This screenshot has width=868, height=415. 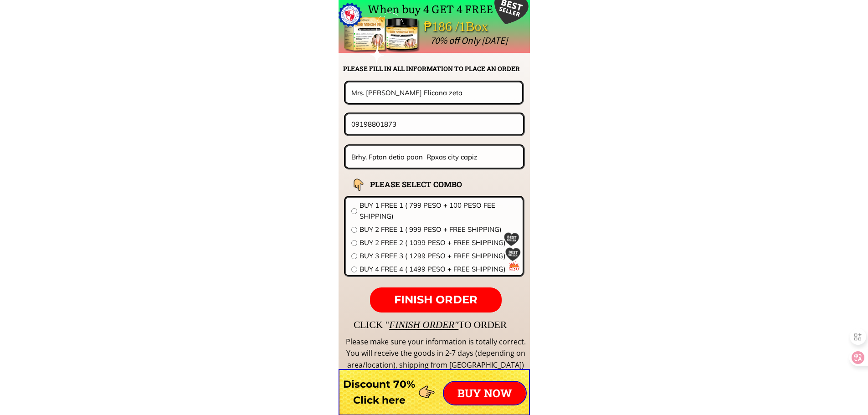 I want to click on span: BUY 2 FREE 1 ( 999 PESO + FREE SHIPPING), so click(x=439, y=230).